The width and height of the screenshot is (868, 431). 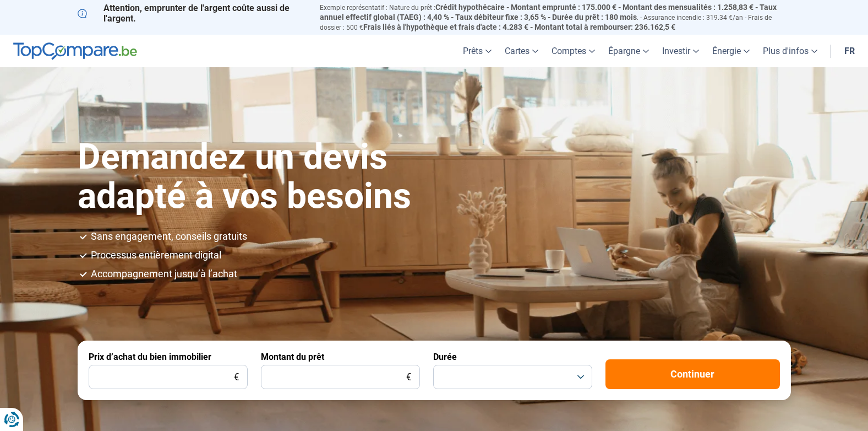 What do you see at coordinates (150, 356) in the screenshot?
I see `label: Prix d’achat du bien immobilier` at bounding box center [150, 356].